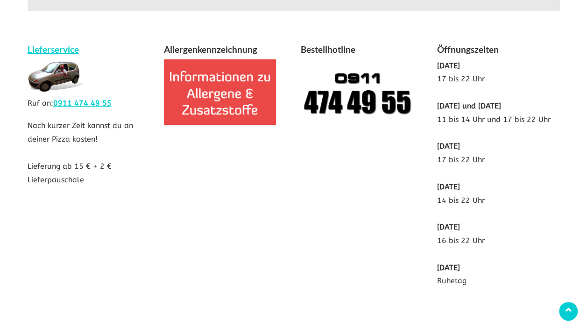 This screenshot has height=330, width=587. What do you see at coordinates (499, 174) in the screenshot?
I see `p: 17 bis 22 Uhr 11 bis 14 Uhr und 17 bis 22 Uhr 17 bis 22 Uhr 14 bis 22 Uhr 16 bis 22 Uhr Ruhetag` at bounding box center [499, 174].